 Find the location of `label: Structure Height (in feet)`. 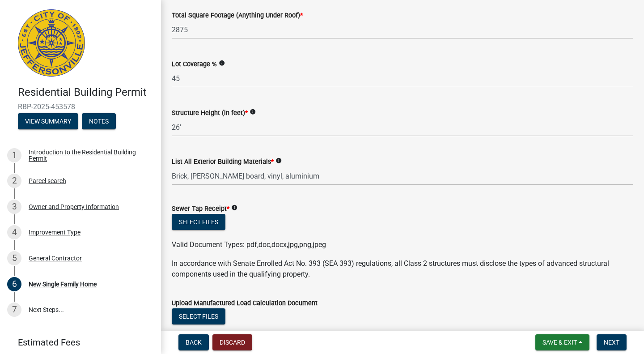

label: Structure Height (in feet) is located at coordinates (210, 113).